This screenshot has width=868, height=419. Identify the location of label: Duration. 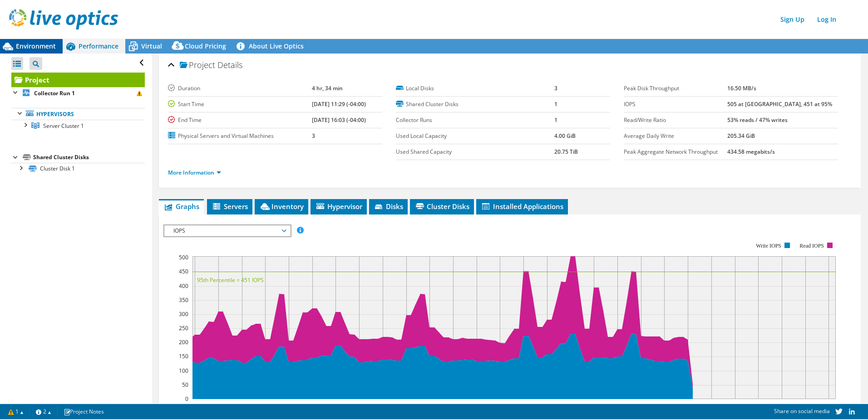
(240, 89).